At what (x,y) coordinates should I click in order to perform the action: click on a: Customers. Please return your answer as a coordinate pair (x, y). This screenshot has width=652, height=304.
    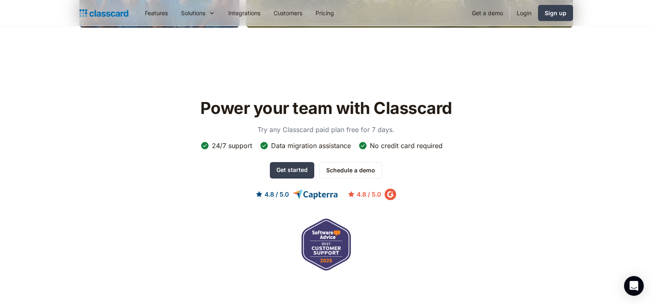
    Looking at the image, I should click on (288, 13).